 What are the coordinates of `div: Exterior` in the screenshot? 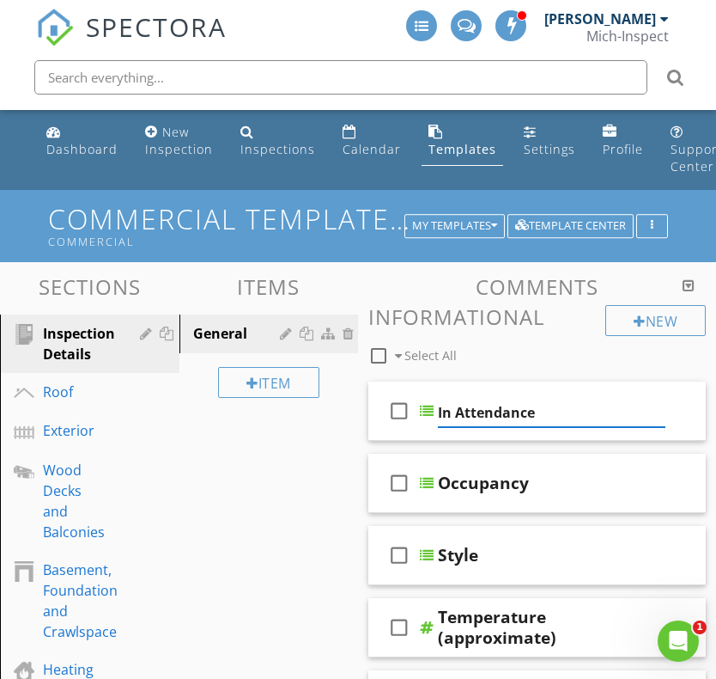 It's located at (70, 430).